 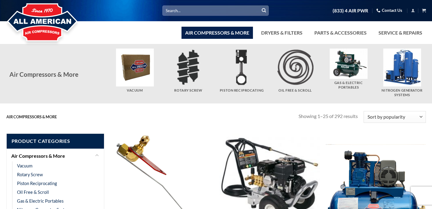 What do you see at coordinates (25, 166) in the screenshot?
I see `a: Vacuum` at bounding box center [25, 166].